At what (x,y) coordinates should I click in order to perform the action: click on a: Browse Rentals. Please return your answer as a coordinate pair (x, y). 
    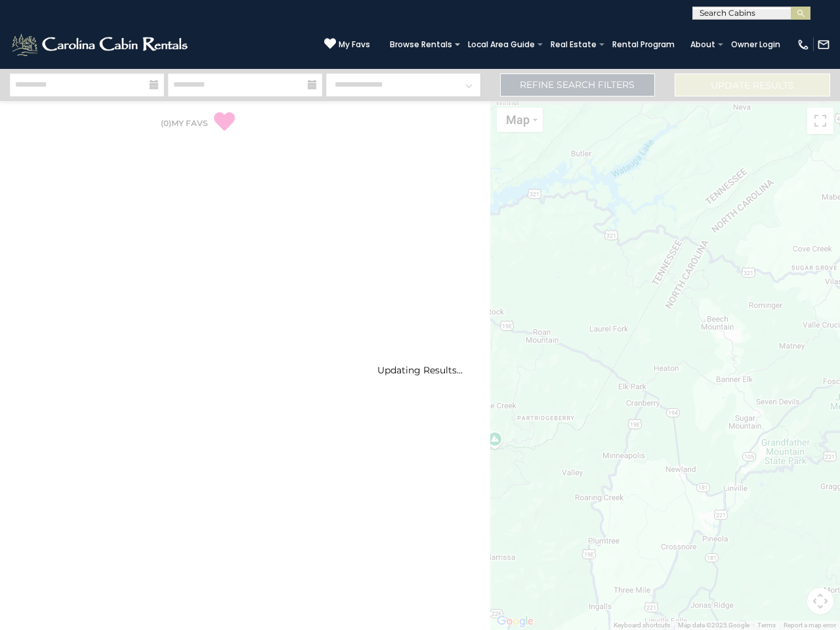
    Looking at the image, I should click on (421, 44).